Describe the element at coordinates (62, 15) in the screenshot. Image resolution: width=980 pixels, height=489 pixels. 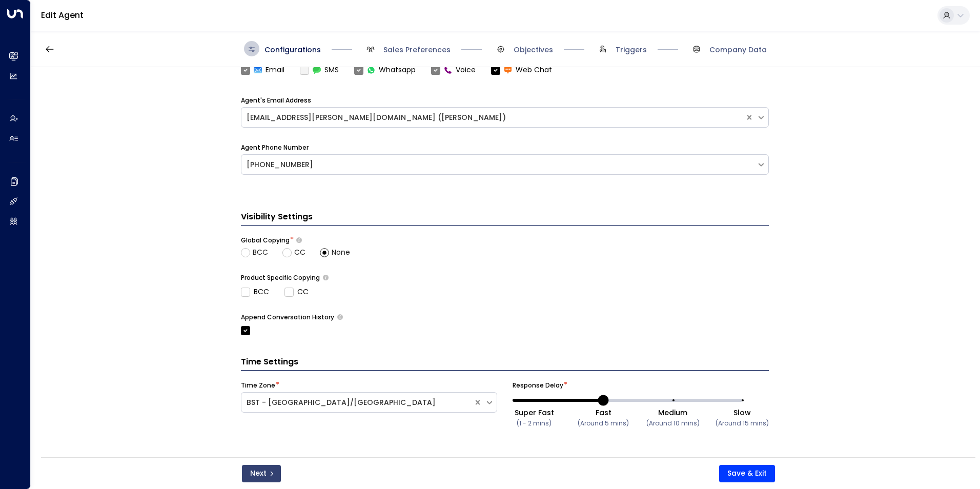
I see `a: Edit Agent` at that location.